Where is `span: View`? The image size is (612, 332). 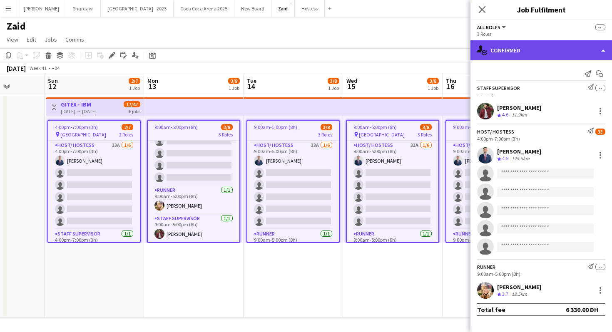
span: View is located at coordinates (12, 40).